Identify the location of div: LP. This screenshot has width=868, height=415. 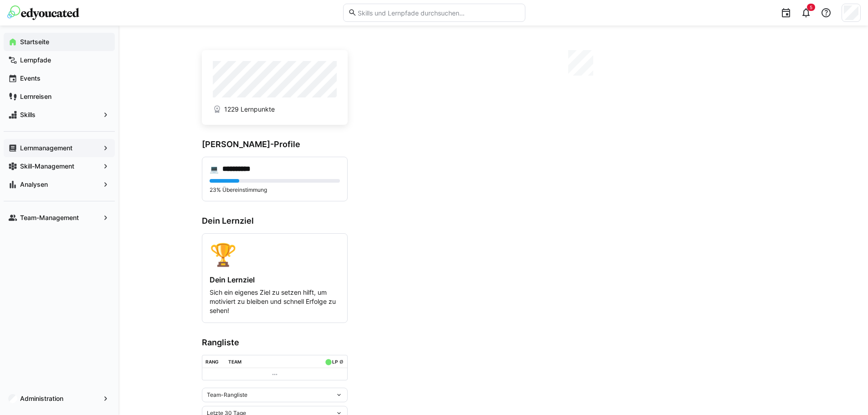
(335, 362).